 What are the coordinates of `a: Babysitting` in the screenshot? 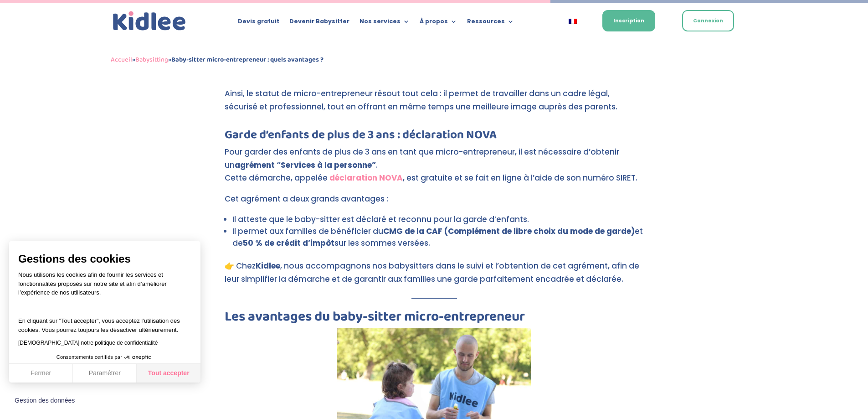 It's located at (152, 60).